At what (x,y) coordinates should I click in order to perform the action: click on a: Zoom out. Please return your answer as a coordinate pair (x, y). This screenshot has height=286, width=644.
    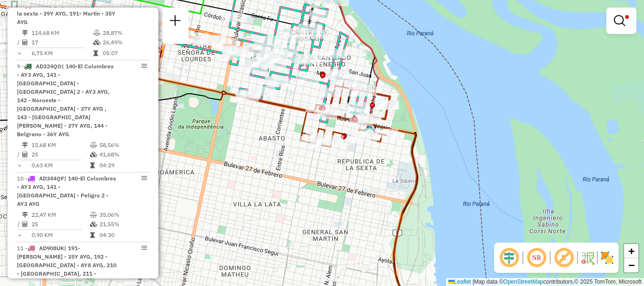
    Looking at the image, I should click on (631, 265).